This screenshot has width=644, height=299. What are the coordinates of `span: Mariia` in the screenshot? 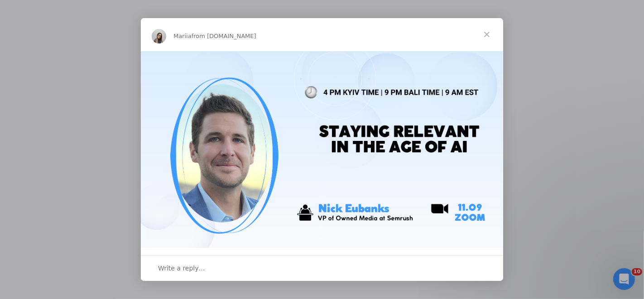 It's located at (183, 36).